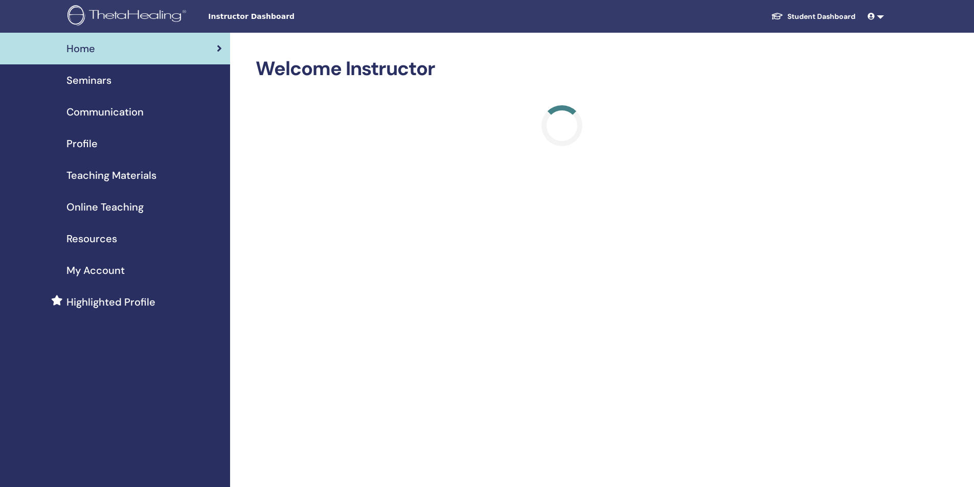  Describe the element at coordinates (128, 16) in the screenshot. I see `img: logo.png` at that location.